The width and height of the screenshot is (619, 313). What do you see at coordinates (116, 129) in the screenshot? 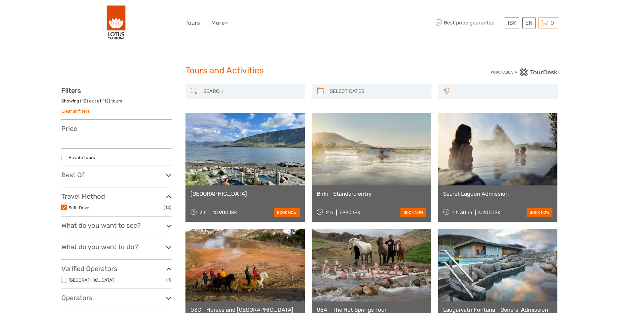
I see `h3: Price` at bounding box center [116, 129].